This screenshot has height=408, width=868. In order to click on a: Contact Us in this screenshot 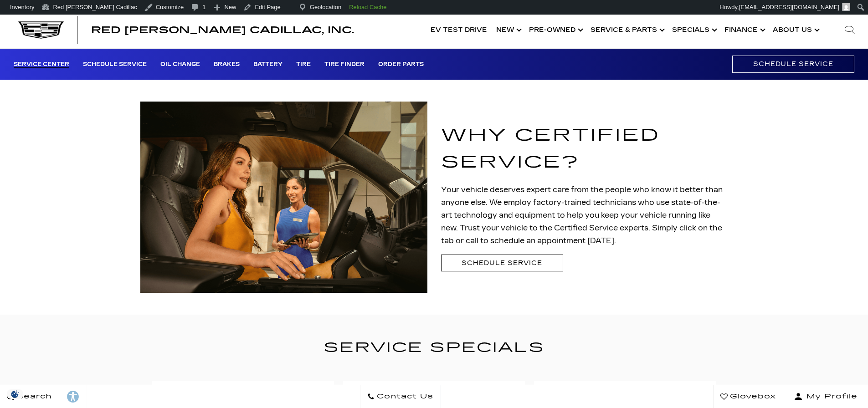, I will do `click(400, 397)`.